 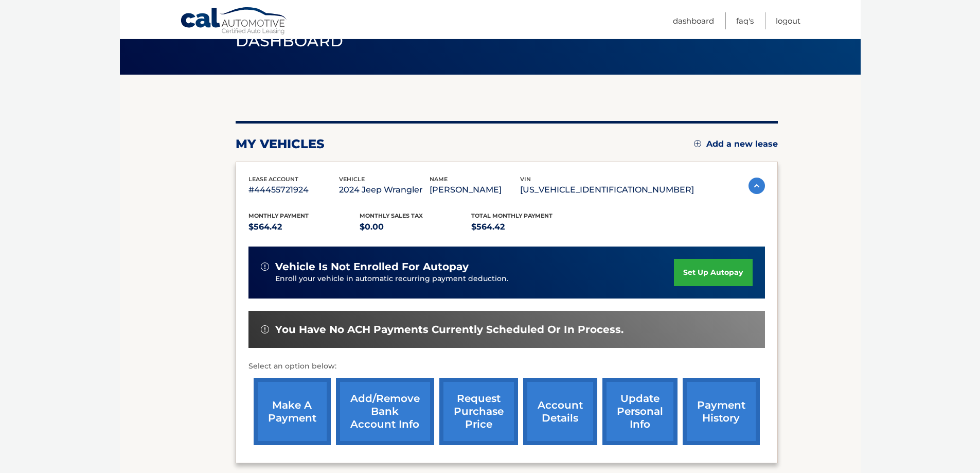 What do you see at coordinates (292, 411) in the screenshot?
I see `a: make a payment` at bounding box center [292, 411].